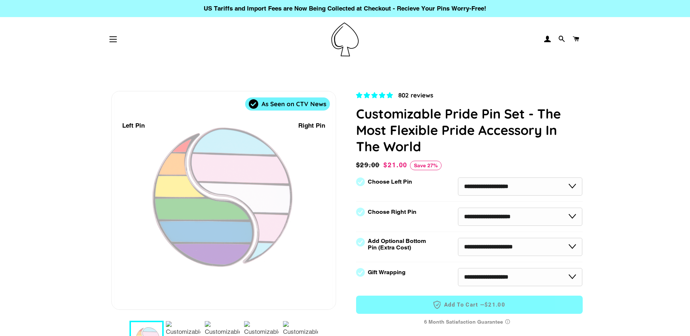 Image resolution: width=690 pixels, height=336 pixels. What do you see at coordinates (392, 212) in the screenshot?
I see `label: Choose Right Pin` at bounding box center [392, 212].